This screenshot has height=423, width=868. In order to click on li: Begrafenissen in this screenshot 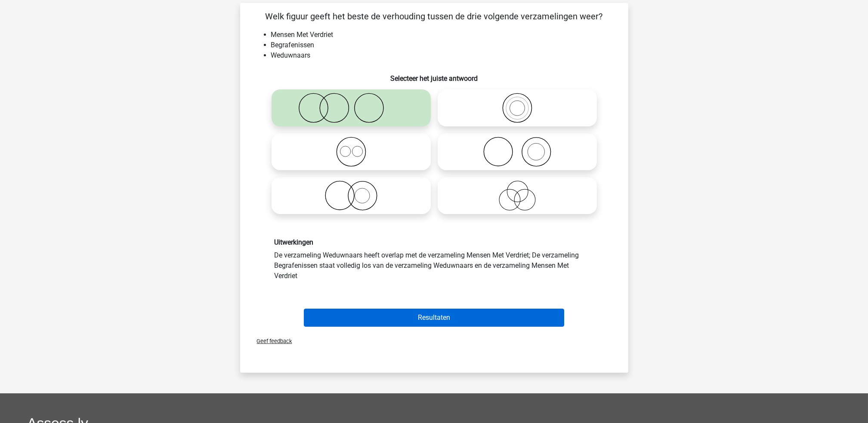, I will do `click(443, 46)`.